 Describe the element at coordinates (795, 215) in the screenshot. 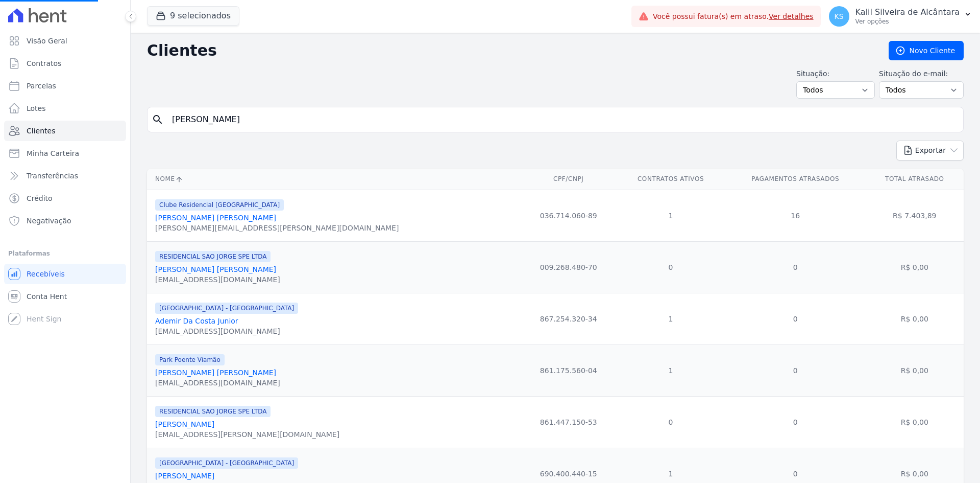

I see `td: 16` at that location.